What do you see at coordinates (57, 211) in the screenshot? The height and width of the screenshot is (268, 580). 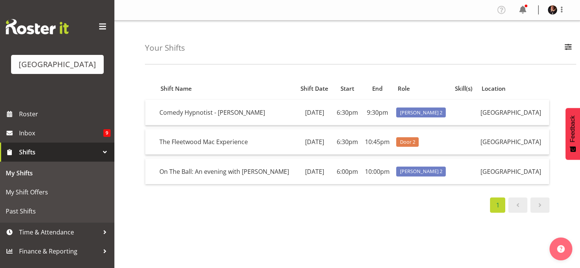 I see `span: Past Shifts` at bounding box center [57, 211].